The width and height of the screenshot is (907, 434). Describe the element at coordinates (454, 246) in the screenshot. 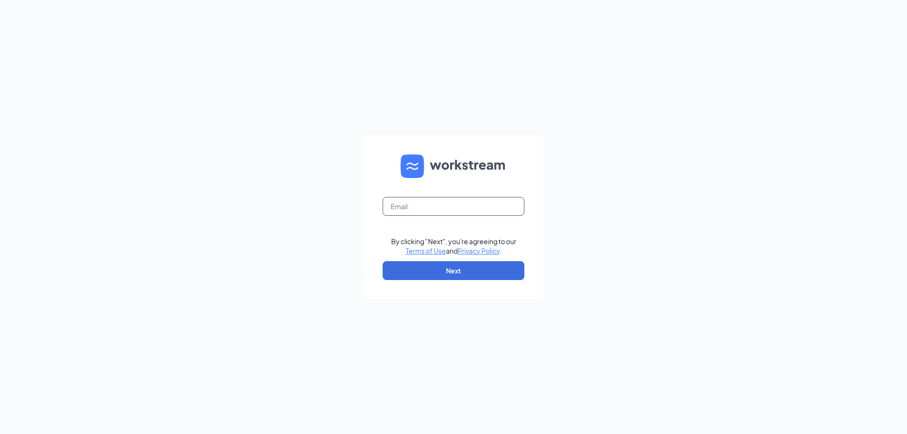

I see `div: By clicking "Next", you're agreeing to our and .` at that location.